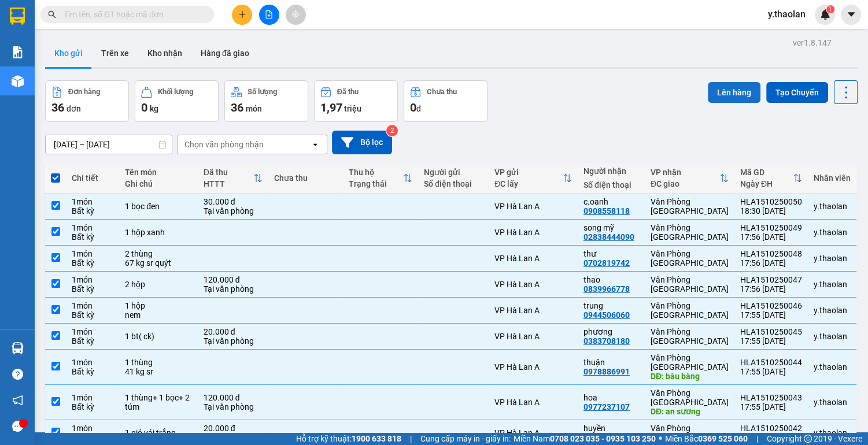 Image resolution: width=868 pixels, height=445 pixels. What do you see at coordinates (607, 211) in the screenshot?
I see `div: 0908558118` at bounding box center [607, 211].